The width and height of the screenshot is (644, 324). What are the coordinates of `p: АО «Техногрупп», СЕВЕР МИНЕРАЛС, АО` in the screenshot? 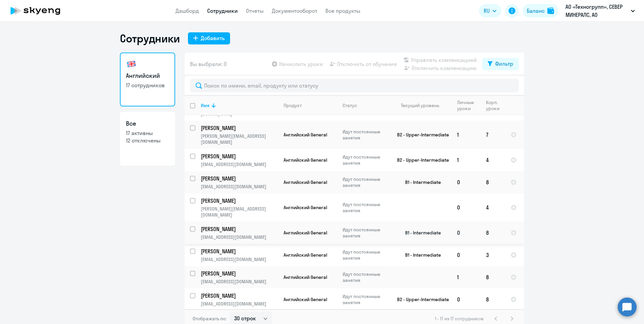 It's located at (597, 11).